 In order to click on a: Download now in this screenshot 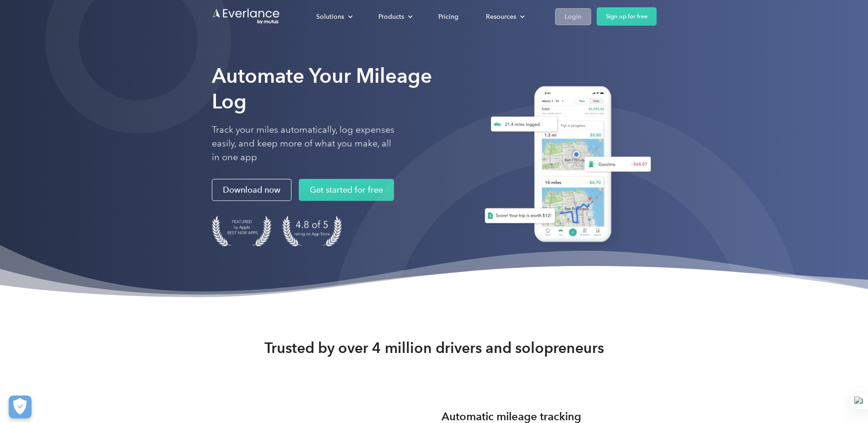, I will do `click(252, 190)`.